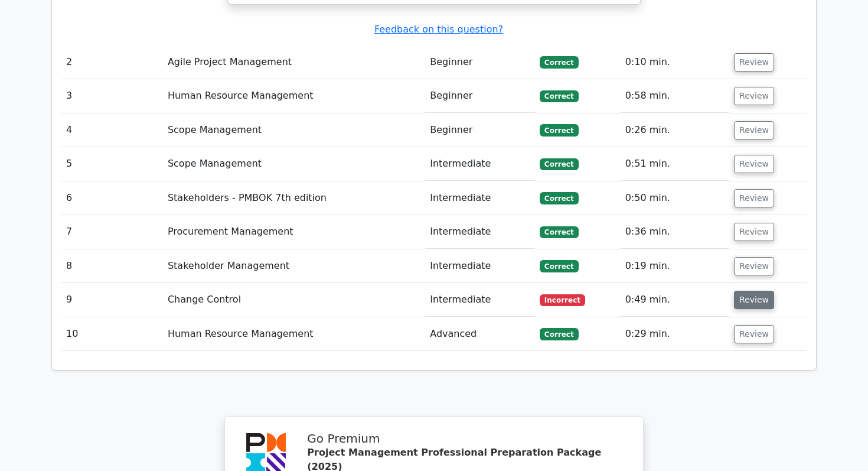 The width and height of the screenshot is (868, 471). Describe the element at coordinates (674, 334) in the screenshot. I see `td: 0:29 min.` at that location.